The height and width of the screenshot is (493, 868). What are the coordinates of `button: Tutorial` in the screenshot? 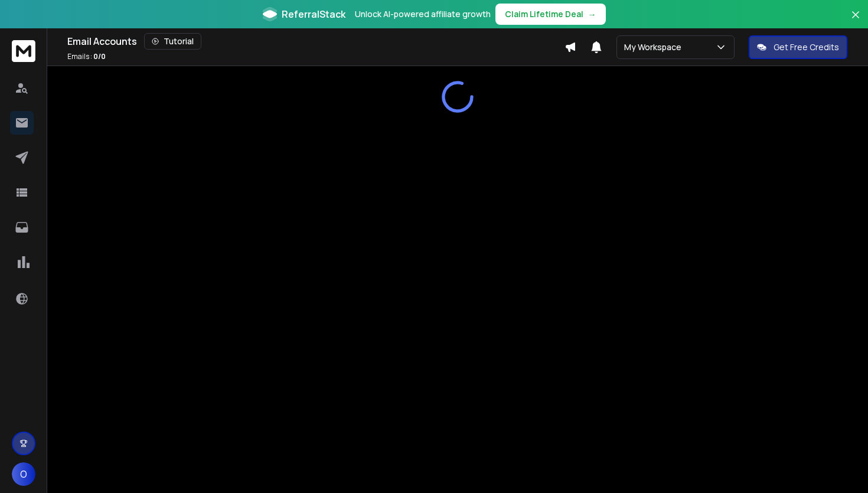 It's located at (172, 41).